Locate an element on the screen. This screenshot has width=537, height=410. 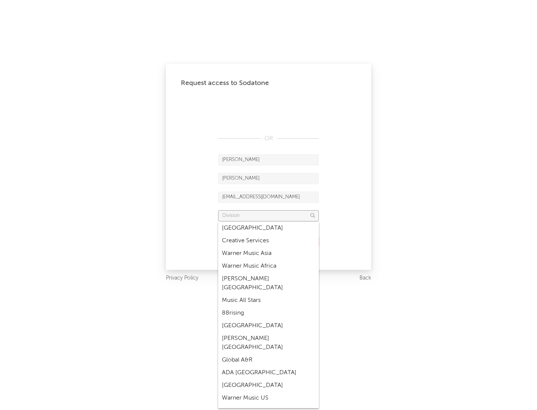
div: Music All Stars is located at coordinates (268, 300).